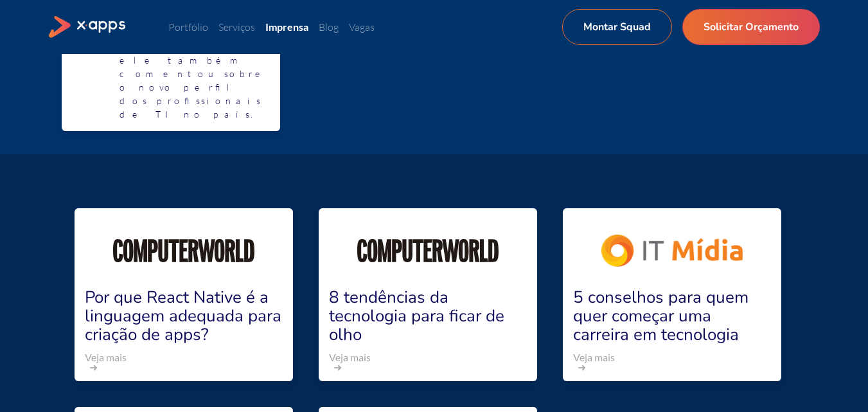 The image size is (868, 412). Describe the element at coordinates (672, 316) in the screenshot. I see `h4: 5 conselhos para quem quer começar uma carreira em tecnologia` at that location.